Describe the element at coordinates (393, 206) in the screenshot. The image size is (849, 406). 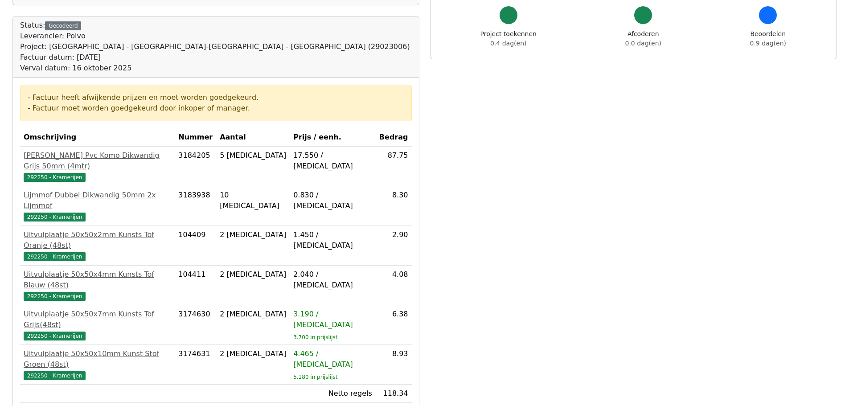
I see `td: 8.30` at that location.